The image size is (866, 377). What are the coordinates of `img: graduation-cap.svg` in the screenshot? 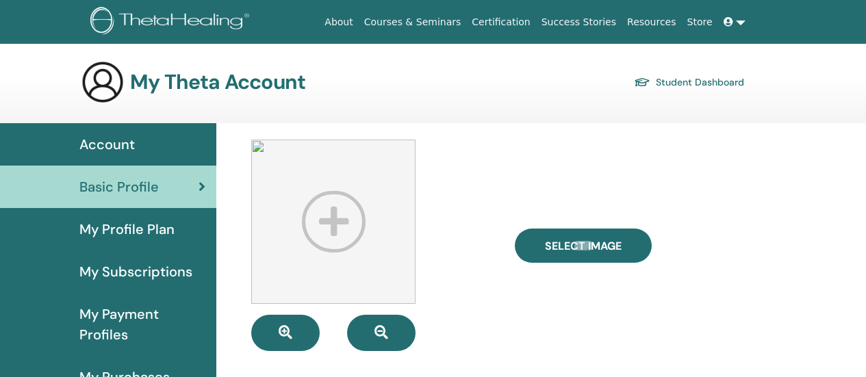 It's located at (642, 82).